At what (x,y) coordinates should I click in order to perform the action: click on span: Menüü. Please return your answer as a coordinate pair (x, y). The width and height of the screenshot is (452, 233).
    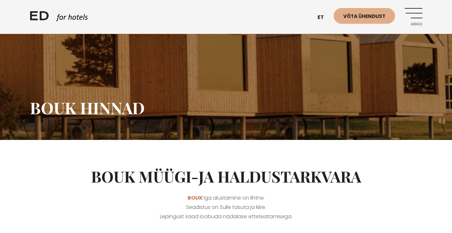
    Looking at the image, I should click on (413, 24).